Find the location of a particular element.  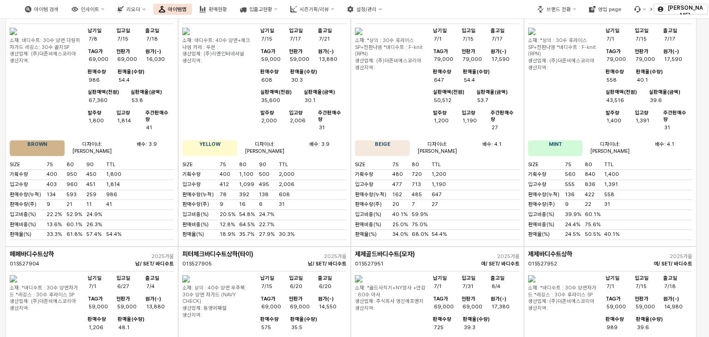

button: 브랜드 전환 is located at coordinates (557, 9).